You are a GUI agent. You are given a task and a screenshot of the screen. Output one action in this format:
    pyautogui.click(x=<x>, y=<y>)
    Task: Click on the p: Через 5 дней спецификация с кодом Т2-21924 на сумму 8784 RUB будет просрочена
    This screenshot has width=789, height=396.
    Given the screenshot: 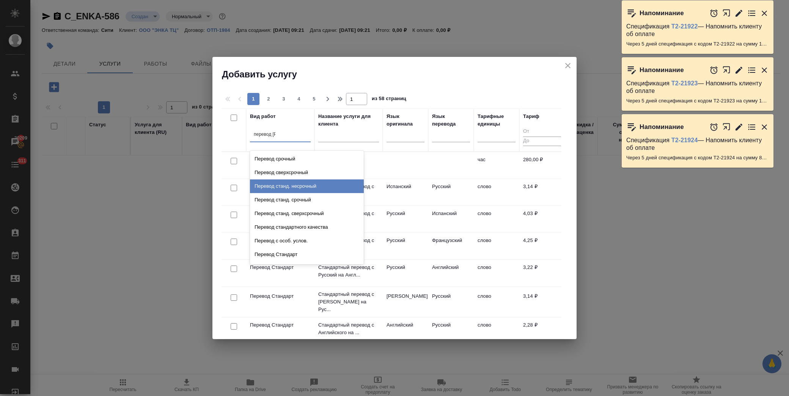 What is the action you would take?
    pyautogui.click(x=697, y=158)
    